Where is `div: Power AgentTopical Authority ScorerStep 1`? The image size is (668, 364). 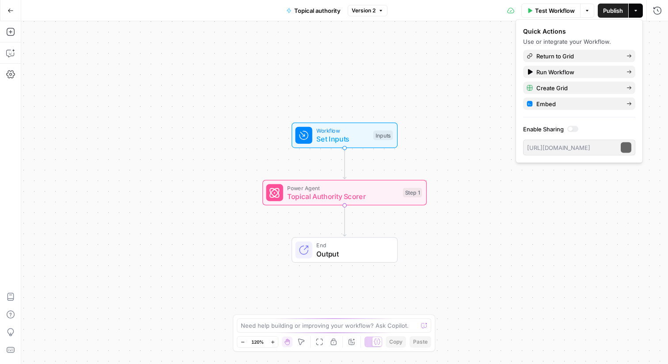
div: Power AgentTopical Authority ScorerStep 1 is located at coordinates (345, 193).